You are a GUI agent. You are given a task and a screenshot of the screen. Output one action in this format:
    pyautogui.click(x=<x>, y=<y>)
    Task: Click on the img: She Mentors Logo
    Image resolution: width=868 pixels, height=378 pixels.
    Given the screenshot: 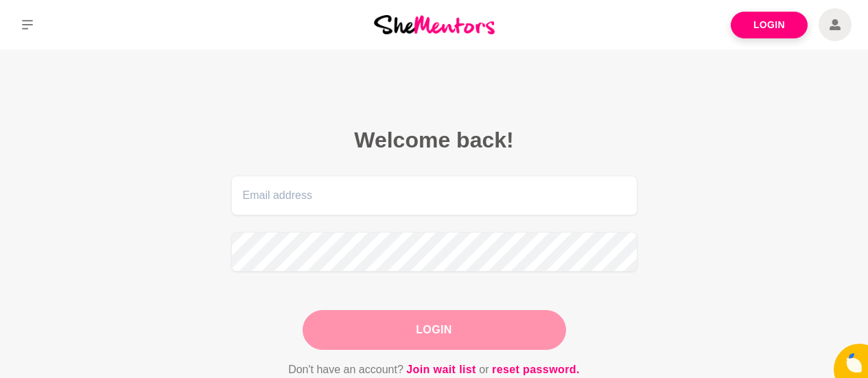 What is the action you would take?
    pyautogui.click(x=434, y=24)
    